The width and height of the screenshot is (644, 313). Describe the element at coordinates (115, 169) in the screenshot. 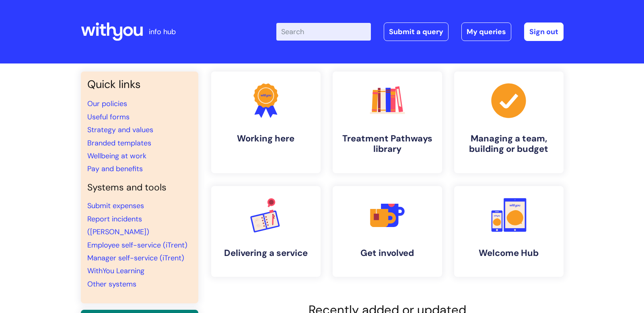

I see `a: Pay and benefits` at that location.